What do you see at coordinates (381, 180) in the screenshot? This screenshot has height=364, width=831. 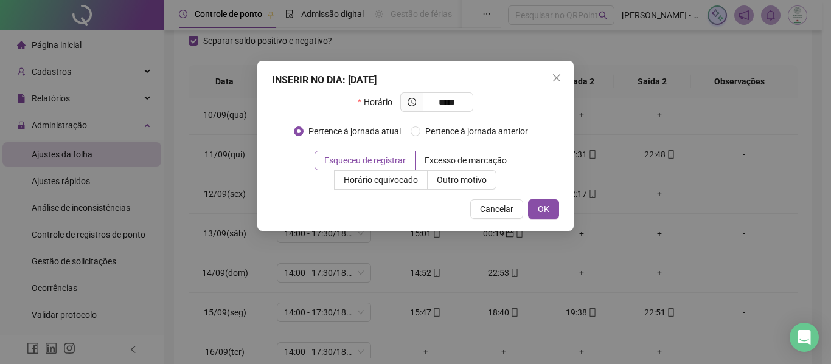 I see `span: Horário equivocado` at bounding box center [381, 180].